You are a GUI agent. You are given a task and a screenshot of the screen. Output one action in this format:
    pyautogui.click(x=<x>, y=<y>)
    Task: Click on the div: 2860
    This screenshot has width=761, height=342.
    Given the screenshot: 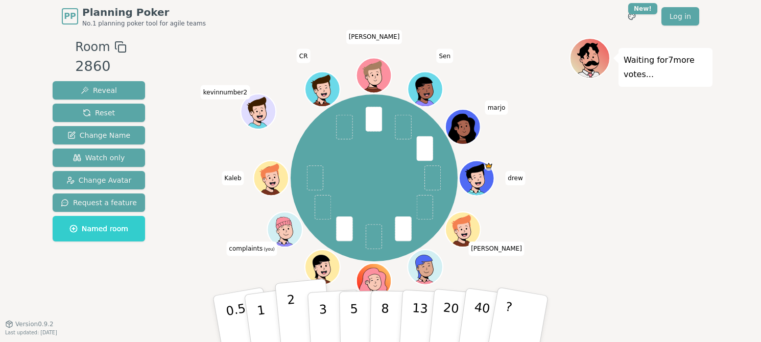 What is the action you would take?
    pyautogui.click(x=101, y=66)
    